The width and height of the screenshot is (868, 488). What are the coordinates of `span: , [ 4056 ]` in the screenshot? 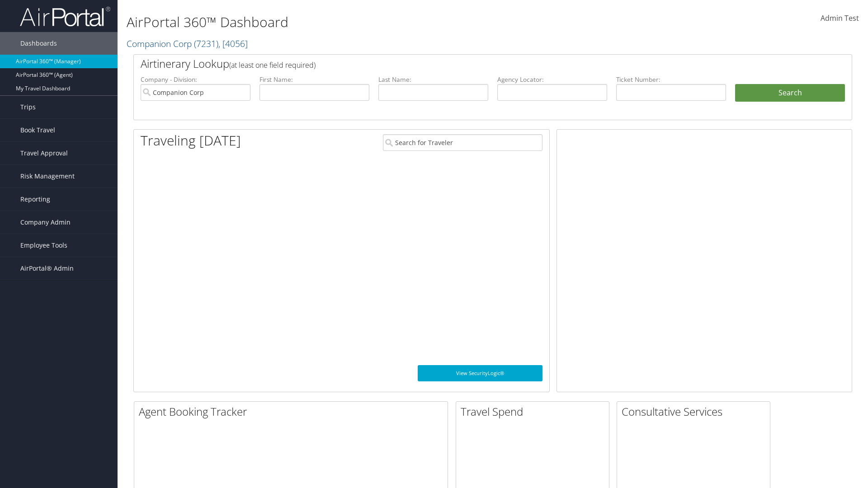 It's located at (233, 44).